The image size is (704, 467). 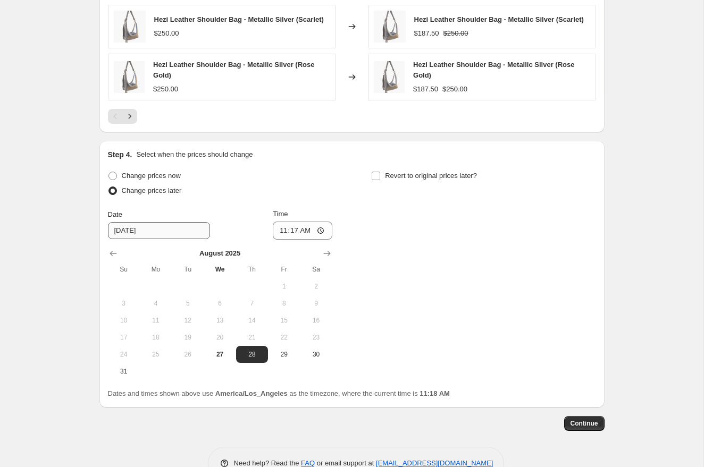 I want to click on span: 19, so click(x=188, y=338).